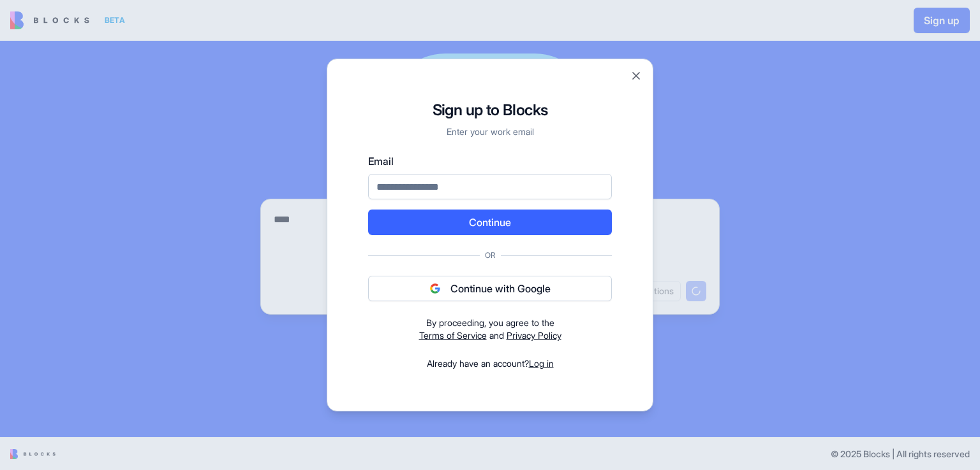 The height and width of the screenshot is (470, 980). What do you see at coordinates (490, 162) in the screenshot?
I see `label: Email` at bounding box center [490, 162].